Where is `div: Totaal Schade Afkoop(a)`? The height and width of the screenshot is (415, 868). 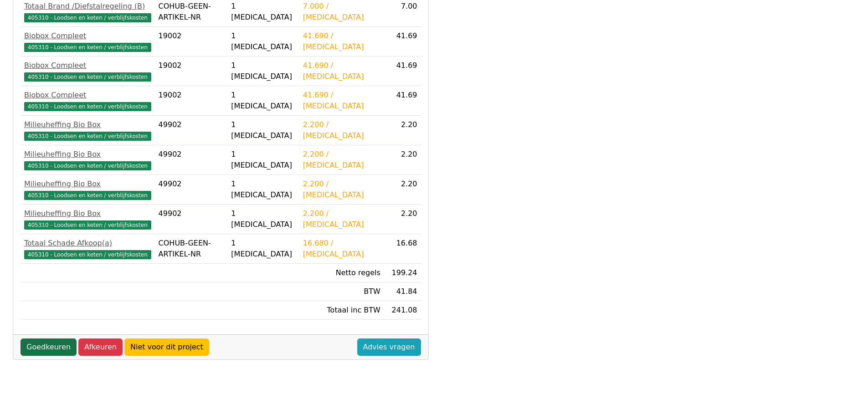
div: Totaal Schade Afkoop(a) is located at coordinates (88, 243).